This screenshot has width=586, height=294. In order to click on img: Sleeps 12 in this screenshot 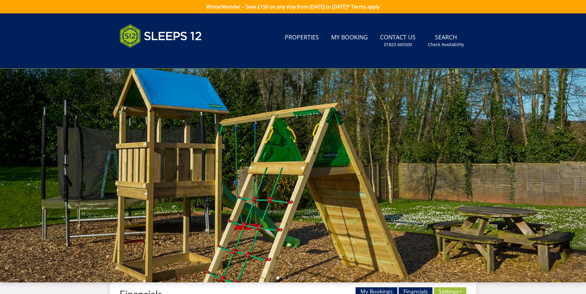, I will do `click(161, 36)`.